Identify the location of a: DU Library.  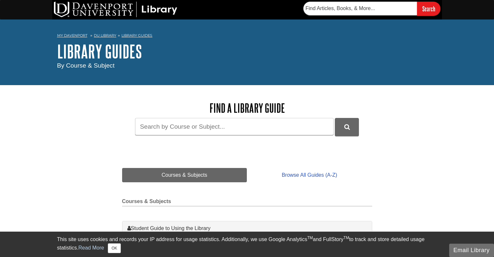
(105, 35).